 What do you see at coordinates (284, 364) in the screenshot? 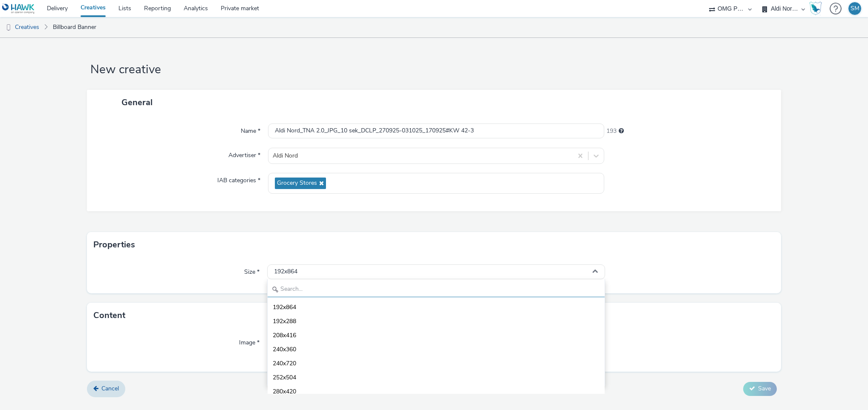
I see `span: 240x720` at bounding box center [284, 364].